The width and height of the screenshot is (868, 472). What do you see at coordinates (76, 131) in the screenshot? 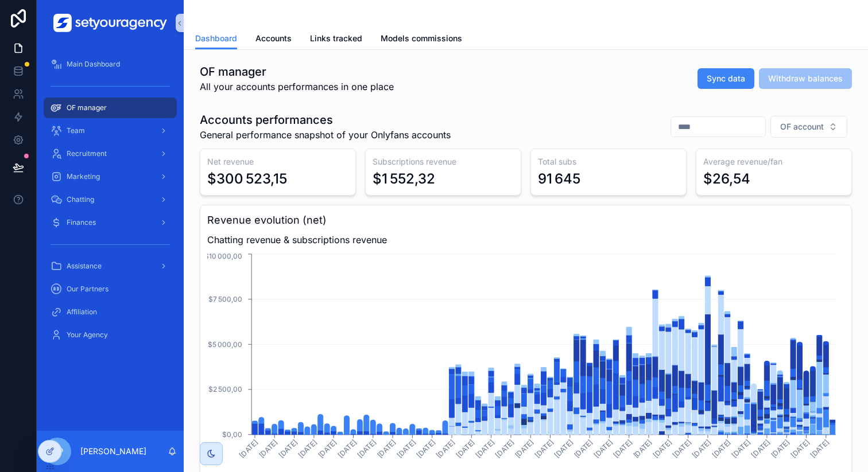
I see `span: Team` at bounding box center [76, 131].